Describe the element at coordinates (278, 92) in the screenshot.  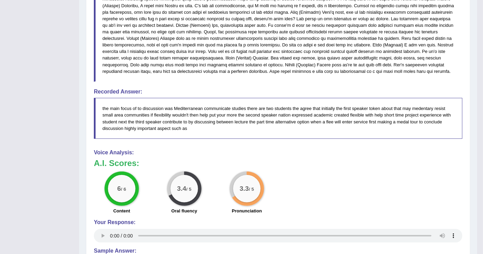
I see `h4: Recorded Answer:` at that location.